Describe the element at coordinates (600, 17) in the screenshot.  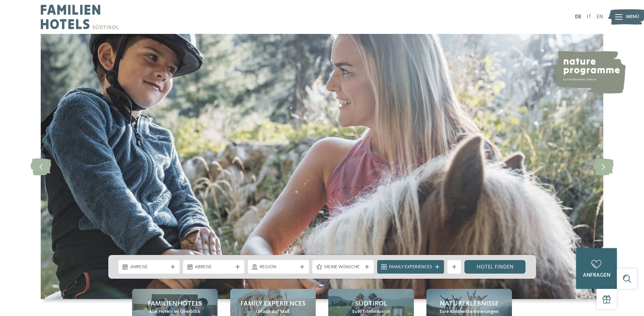
I see `a: EN` at that location.